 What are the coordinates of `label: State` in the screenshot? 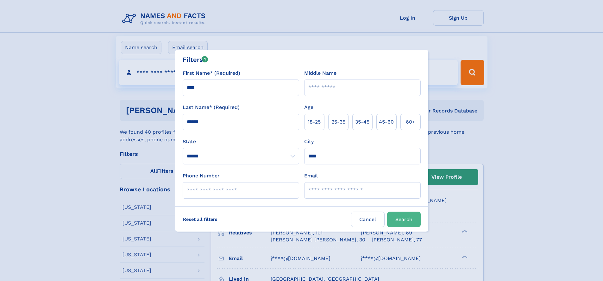 It's located at (241, 141).